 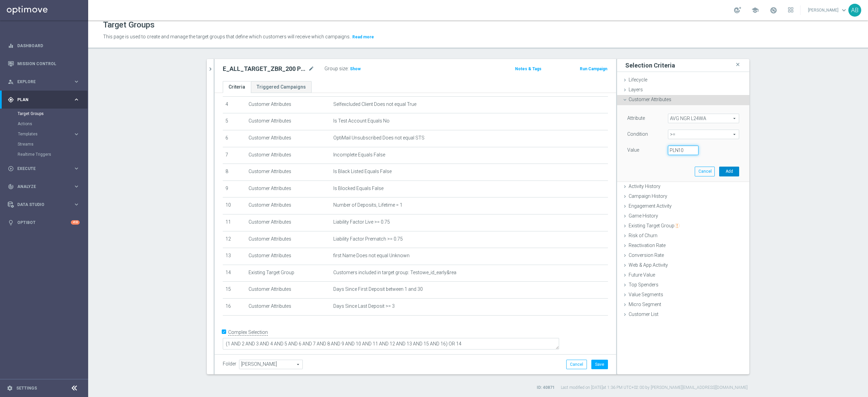 I want to click on td: 12, so click(x=235, y=240).